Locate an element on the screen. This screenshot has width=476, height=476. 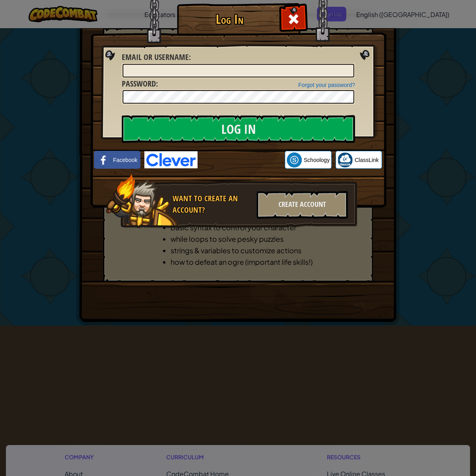
div: Create Account is located at coordinates (302, 205).